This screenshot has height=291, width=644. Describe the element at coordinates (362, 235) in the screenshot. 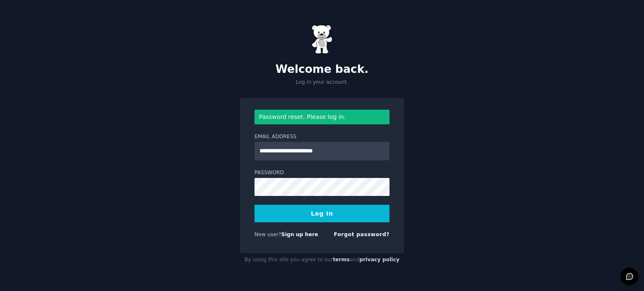

I see `a: Forgot password?` at that location.